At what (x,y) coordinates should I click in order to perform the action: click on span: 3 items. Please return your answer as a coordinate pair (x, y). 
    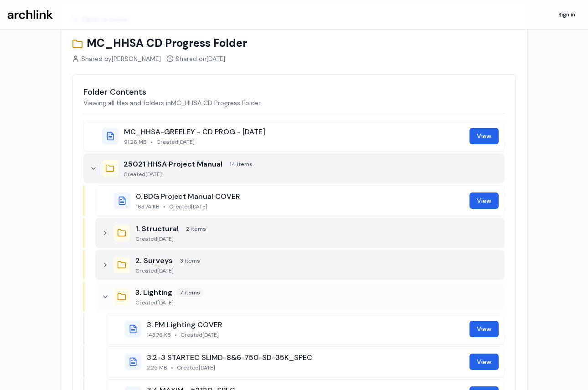
    Looking at the image, I should click on (190, 261).